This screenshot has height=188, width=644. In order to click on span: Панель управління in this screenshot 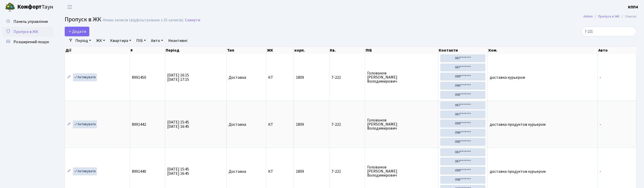, I will do `click(30, 22)`.